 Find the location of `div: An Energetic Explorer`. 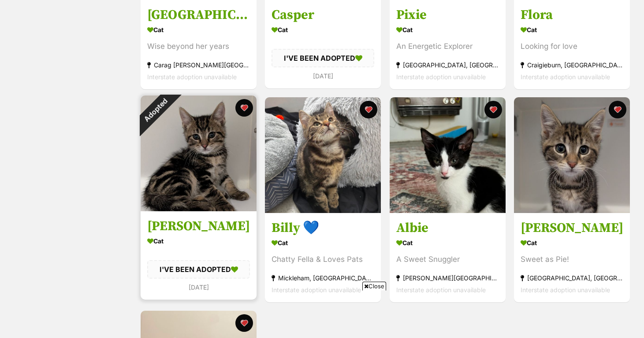

div: An Energetic Explorer is located at coordinates (448, 46).